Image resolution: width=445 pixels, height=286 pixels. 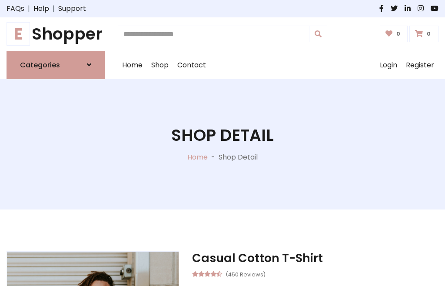 What do you see at coordinates (315, 258) in the screenshot?
I see `h3: Casual Cotton T-Shirt` at bounding box center [315, 258].